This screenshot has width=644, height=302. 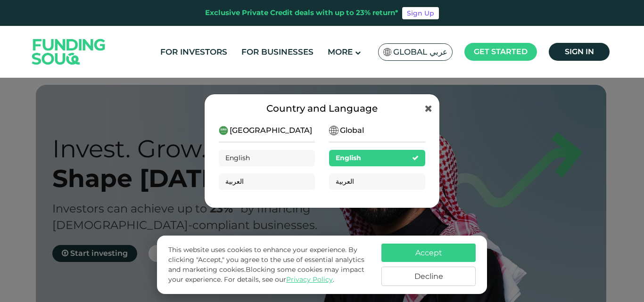 I want to click on span: Global عربي, so click(x=420, y=52).